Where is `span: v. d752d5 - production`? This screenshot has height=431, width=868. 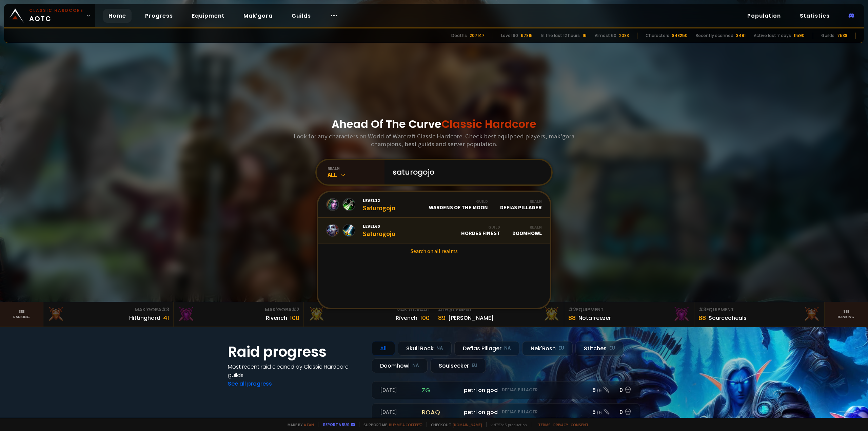 span: v. d752d5 - production is located at coordinates (507, 425).